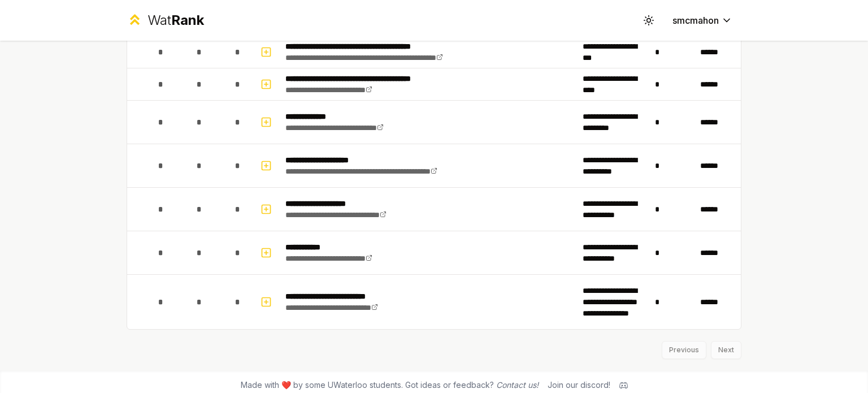  Describe the element at coordinates (165, 20) in the screenshot. I see `a: WatRank` at that location.